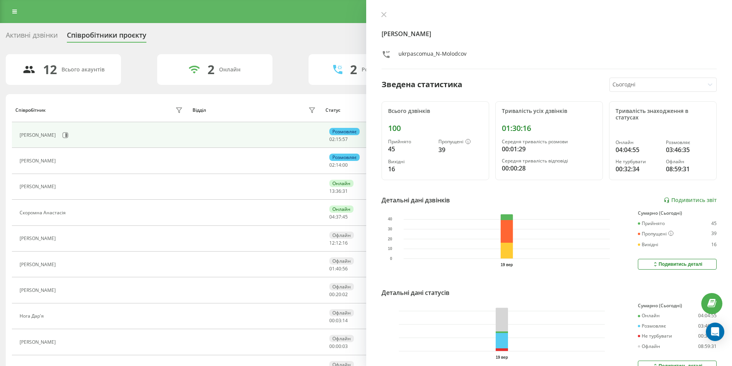 This screenshot has height=366, width=732. I want to click on div: 04:04:55, so click(707, 316).